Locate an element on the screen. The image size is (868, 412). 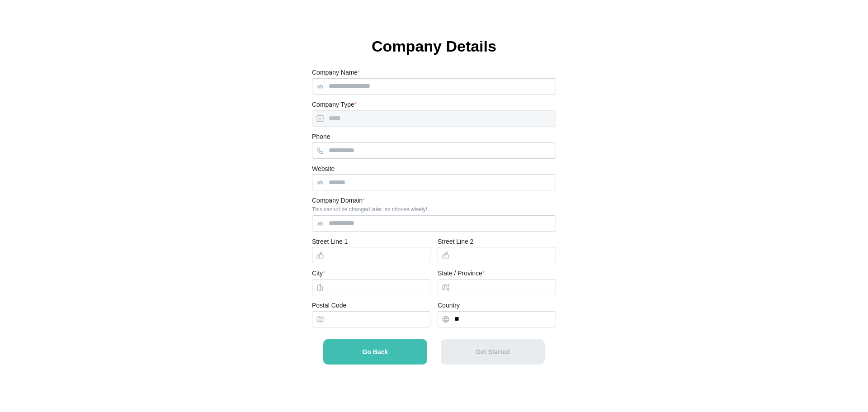
span: Go Back is located at coordinates (375, 352).